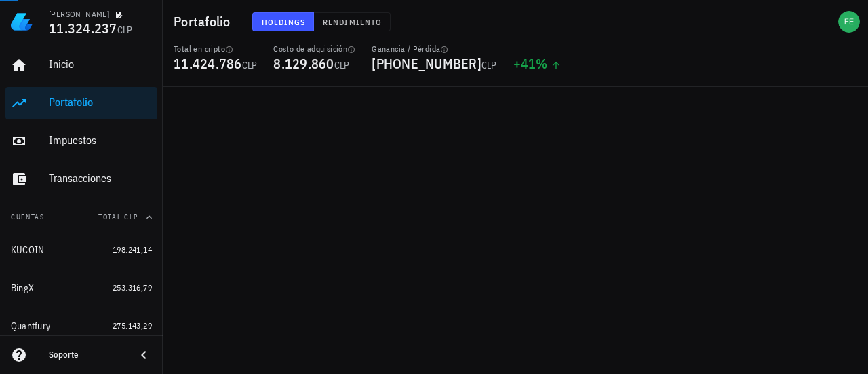  Describe the element at coordinates (205, 21) in the screenshot. I see `h1: Portafolio` at that location.